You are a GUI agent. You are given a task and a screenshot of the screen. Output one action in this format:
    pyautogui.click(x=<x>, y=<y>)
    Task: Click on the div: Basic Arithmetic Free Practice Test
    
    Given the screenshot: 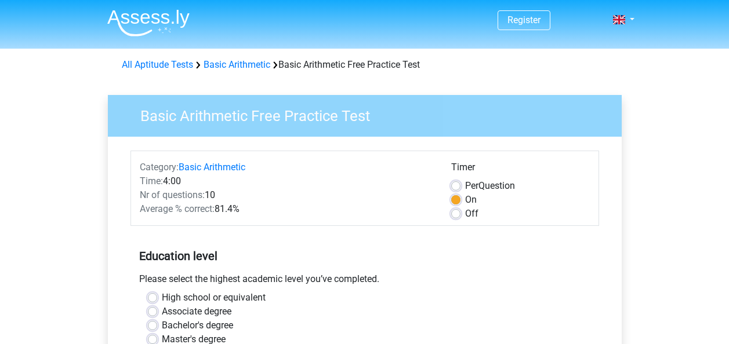 What is the action you would take?
    pyautogui.click(x=365, y=65)
    